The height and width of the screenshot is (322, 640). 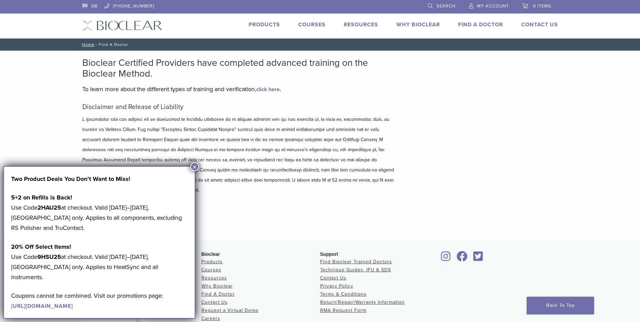 What do you see at coordinates (542, 6) in the screenshot?
I see `span: 0 items` at bounding box center [542, 6].